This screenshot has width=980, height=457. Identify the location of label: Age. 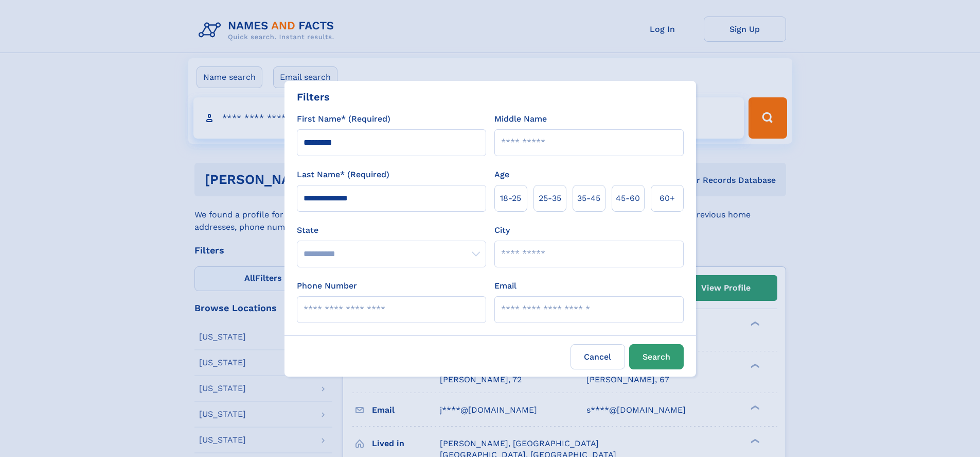
(501, 174).